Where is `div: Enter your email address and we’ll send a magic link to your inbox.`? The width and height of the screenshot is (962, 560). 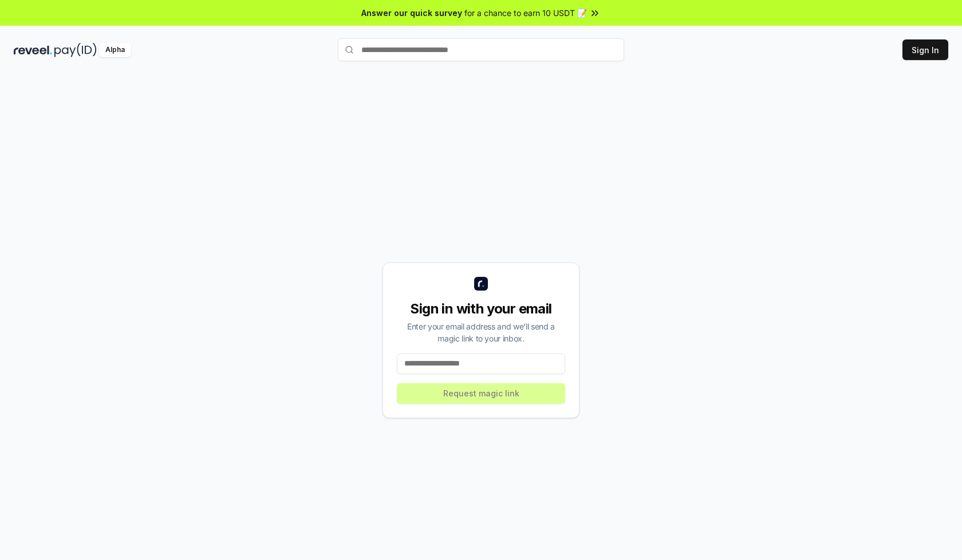 div: Enter your email address and we’ll send a magic link to your inbox. is located at coordinates (481, 332).